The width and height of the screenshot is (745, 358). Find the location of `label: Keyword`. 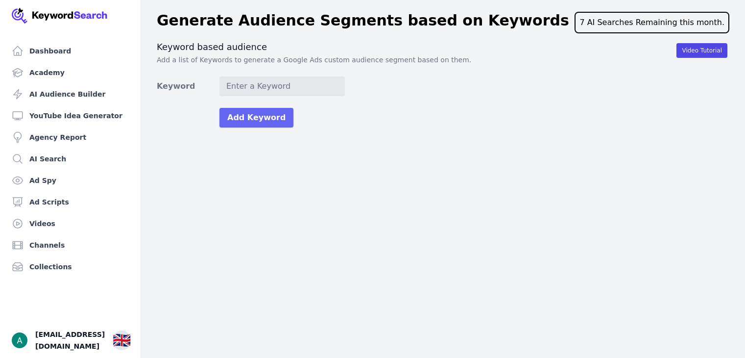

label: Keyword is located at coordinates (188, 86).